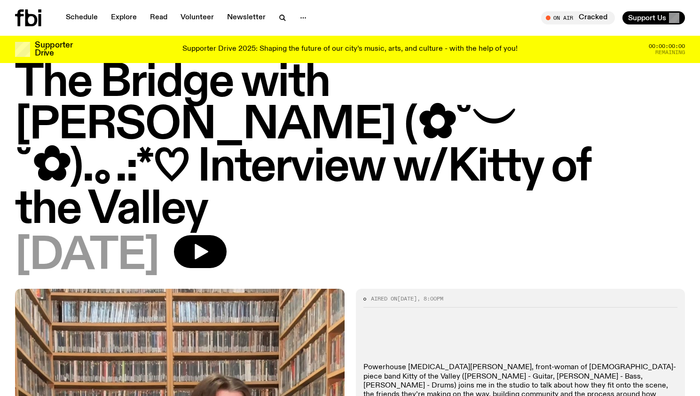 The width and height of the screenshot is (700, 396). Describe the element at coordinates (384, 299) in the screenshot. I see `span: Aired on` at that location.